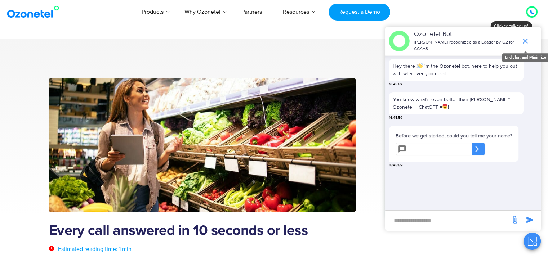 This screenshot has height=257, width=548. Describe the element at coordinates (448, 221) in the screenshot. I see `div: new-msg-input` at that location.